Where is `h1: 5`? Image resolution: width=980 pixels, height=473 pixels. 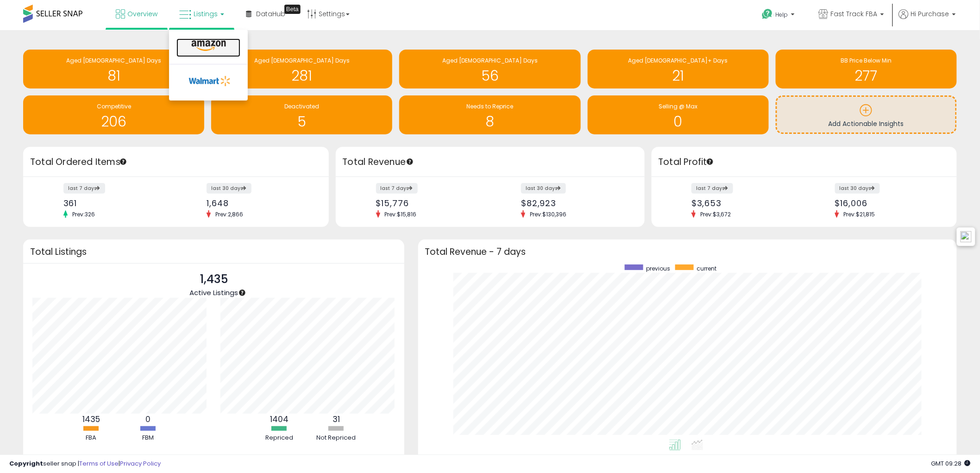 h1: 5 is located at coordinates (302, 121).